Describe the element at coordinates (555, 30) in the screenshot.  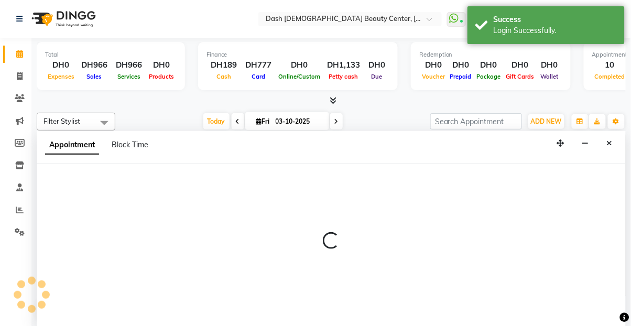
I see `div: Login Successfully.` at that location.